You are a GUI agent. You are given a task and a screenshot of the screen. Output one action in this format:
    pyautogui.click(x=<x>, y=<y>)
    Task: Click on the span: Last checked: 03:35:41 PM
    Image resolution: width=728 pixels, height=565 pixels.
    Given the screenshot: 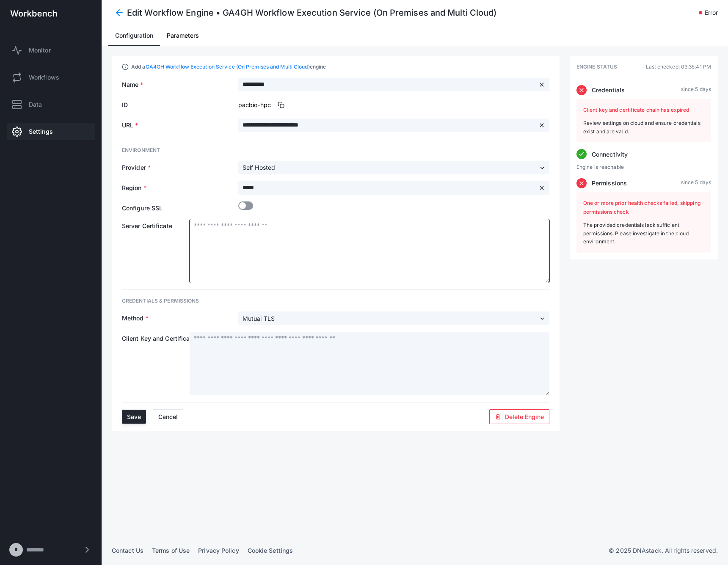 What is the action you would take?
    pyautogui.click(x=679, y=67)
    